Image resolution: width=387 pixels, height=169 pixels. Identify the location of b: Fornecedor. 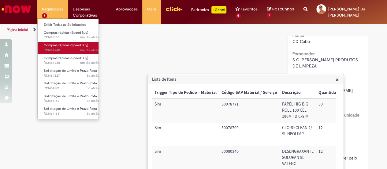
(304, 54).